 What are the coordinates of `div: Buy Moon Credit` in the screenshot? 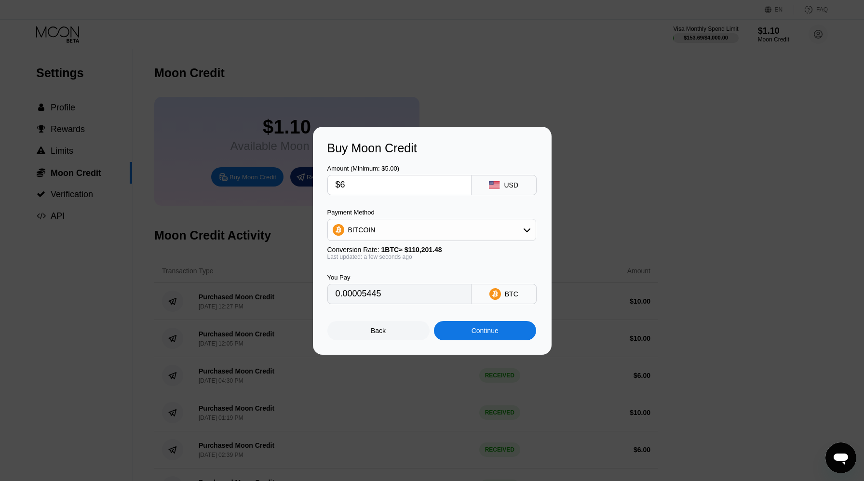 It's located at (432, 148).